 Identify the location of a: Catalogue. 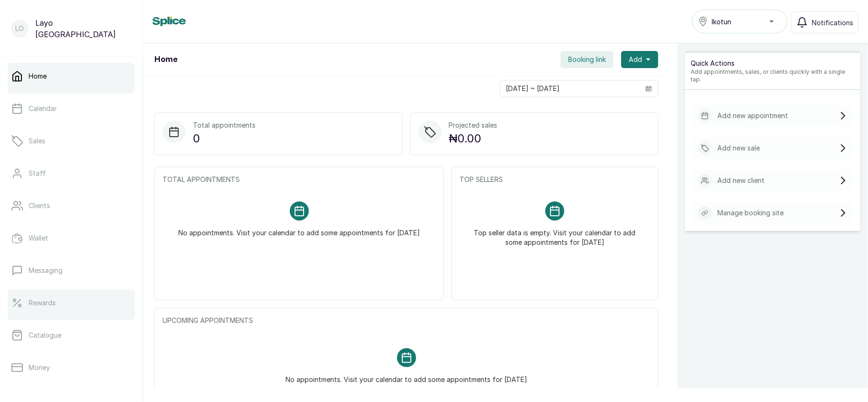
(71, 335).